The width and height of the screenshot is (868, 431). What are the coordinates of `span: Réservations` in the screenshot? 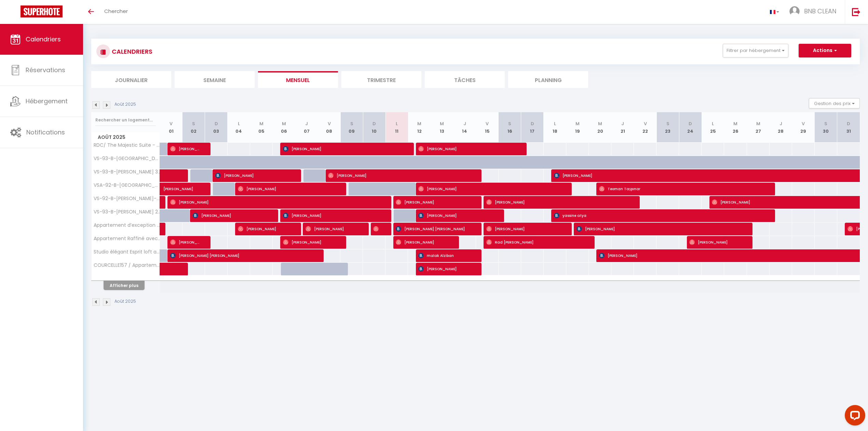 It's located at (45, 69).